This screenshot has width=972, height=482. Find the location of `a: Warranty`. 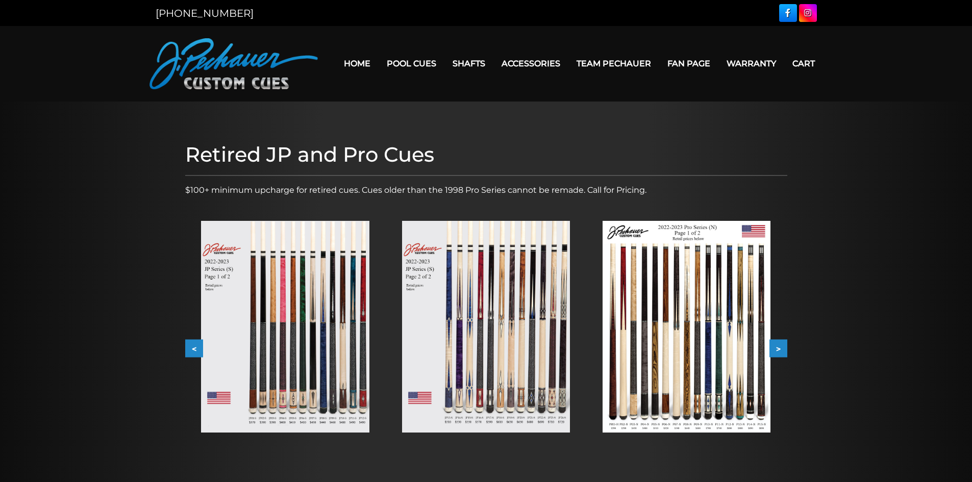

a: Warranty is located at coordinates (751, 63).